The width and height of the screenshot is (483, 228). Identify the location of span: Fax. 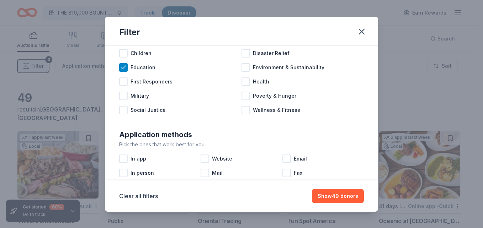
(298, 173).